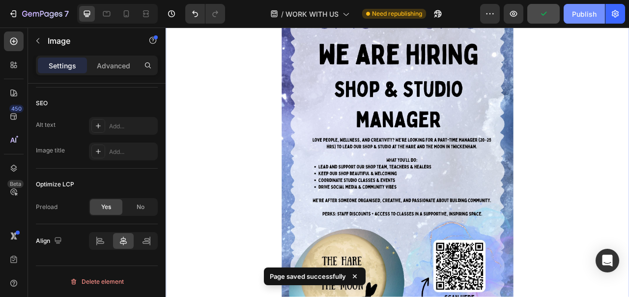  Describe the element at coordinates (46, 125) in the screenshot. I see `div: Alt text` at that location.